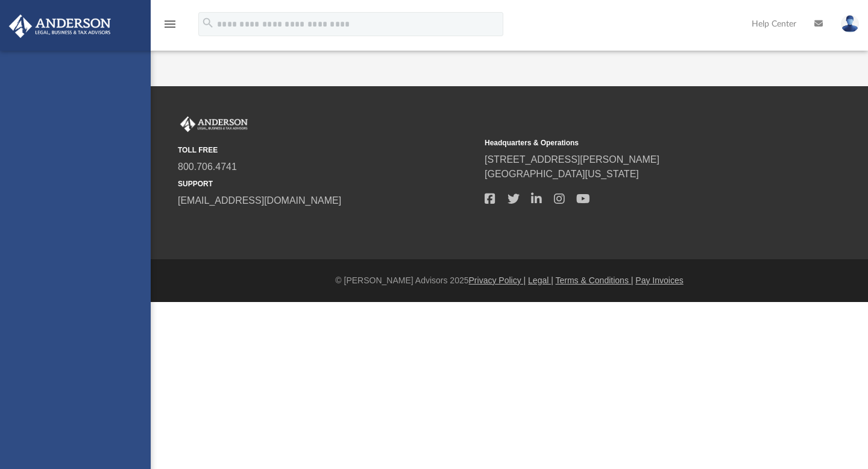 The width and height of the screenshot is (868, 469). I want to click on a: Pay Invoices, so click(658, 280).